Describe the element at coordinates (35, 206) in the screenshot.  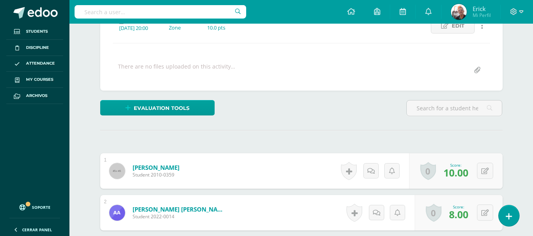
I see `a: Soporte` at that location.